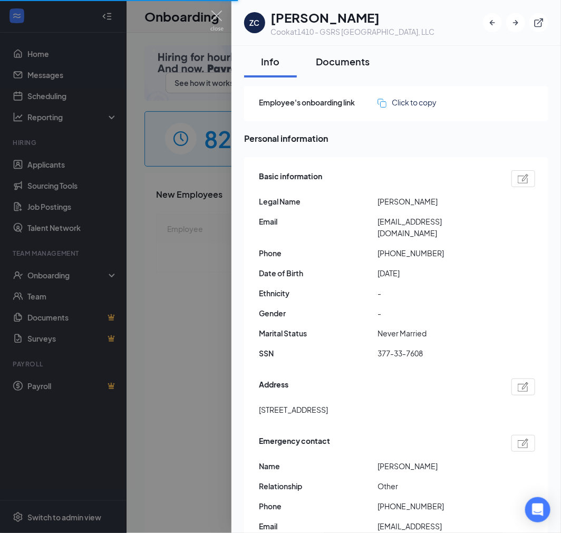  What do you see at coordinates (318, 333) in the screenshot?
I see `span: Marital Status` at bounding box center [318, 333].